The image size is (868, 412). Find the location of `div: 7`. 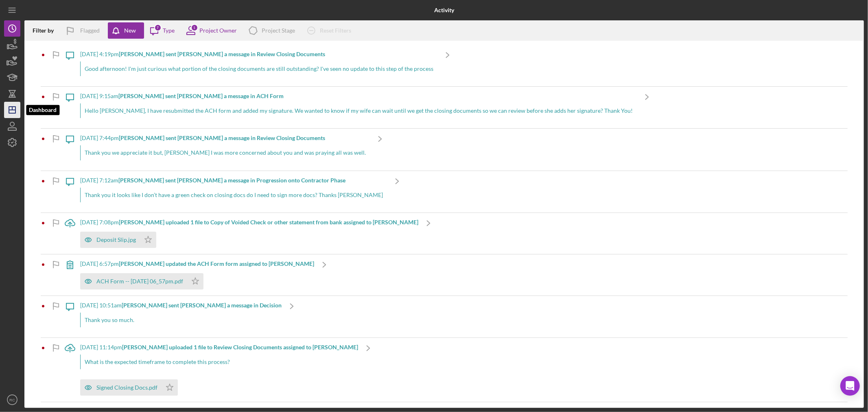

div: 7 is located at coordinates (158, 27).